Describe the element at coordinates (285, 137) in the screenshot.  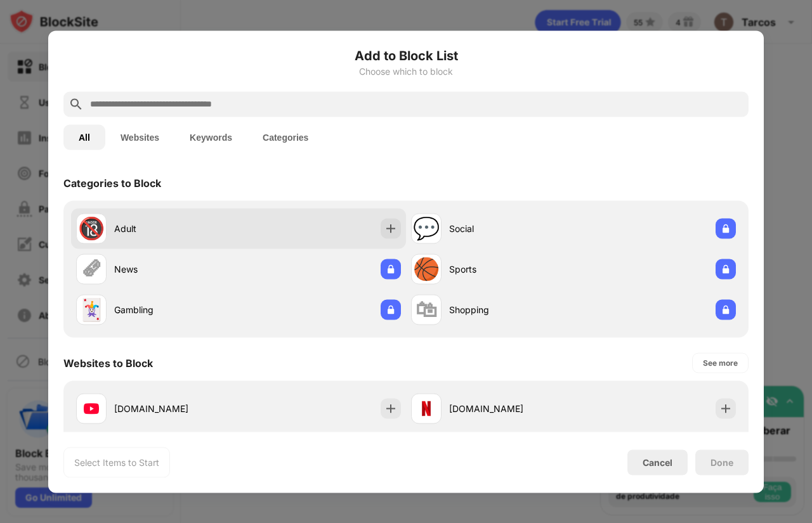
I see `button: Categories` at that location.